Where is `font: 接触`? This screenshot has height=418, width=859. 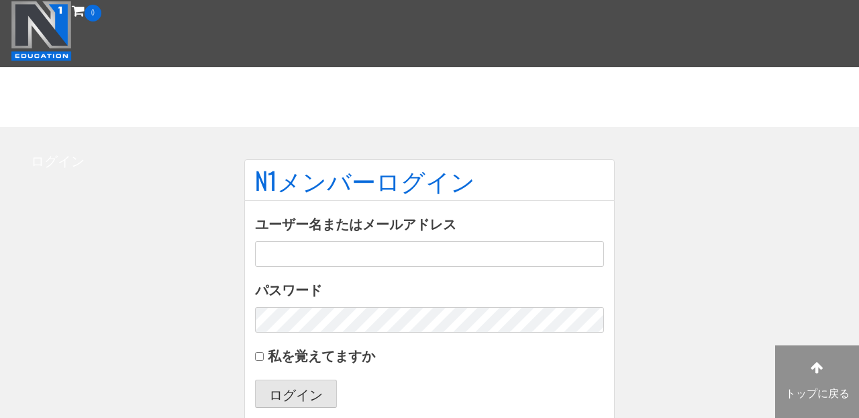
font: 接触 is located at coordinates (360, 94).